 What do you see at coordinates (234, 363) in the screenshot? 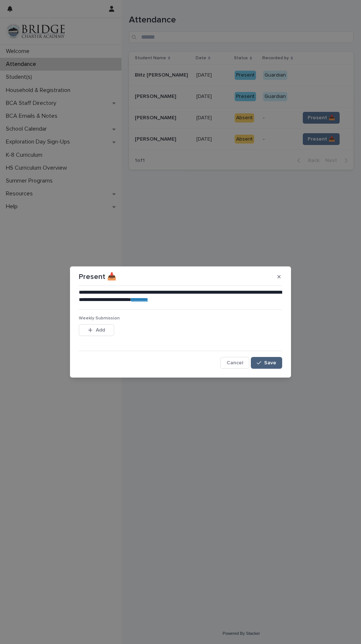
I see `span: Cancel` at bounding box center [234, 363].